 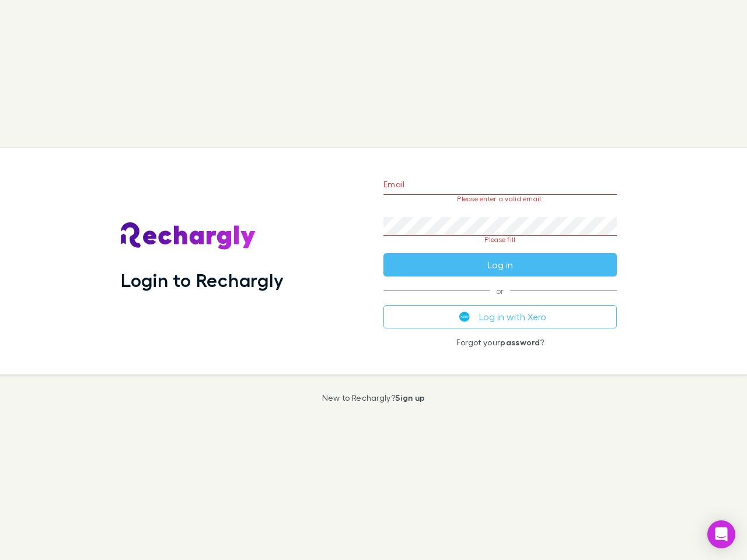 I want to click on p: Please enter a valid email., so click(x=500, y=199).